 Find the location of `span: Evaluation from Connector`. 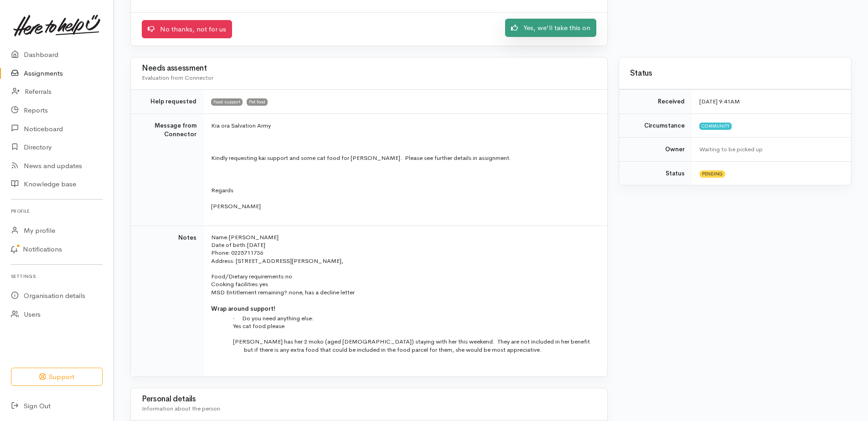

span: Evaluation from Connector is located at coordinates (177, 77).